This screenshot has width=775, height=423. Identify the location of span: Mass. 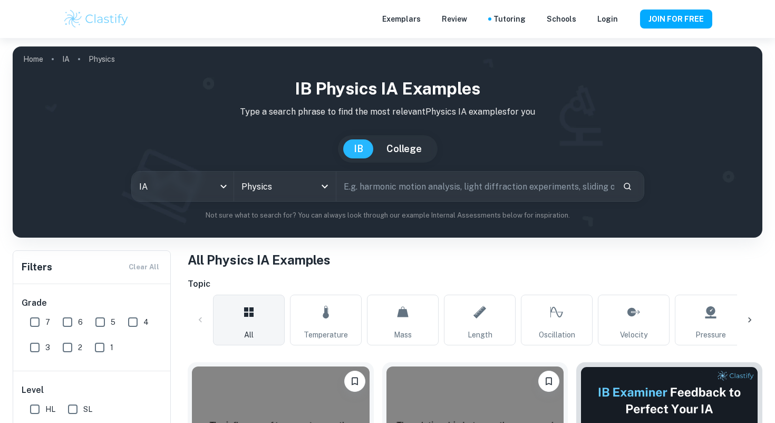
(403, 334).